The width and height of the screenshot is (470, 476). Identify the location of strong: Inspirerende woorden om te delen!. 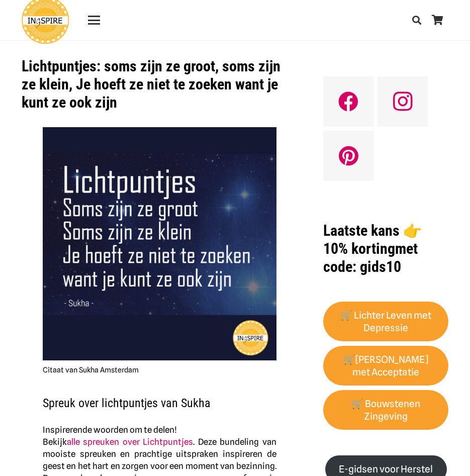
(110, 429).